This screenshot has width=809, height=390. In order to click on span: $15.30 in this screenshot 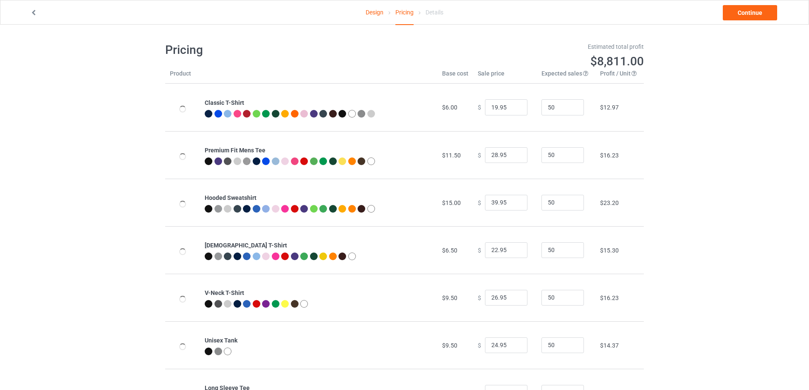, I will do `click(609, 251)`.